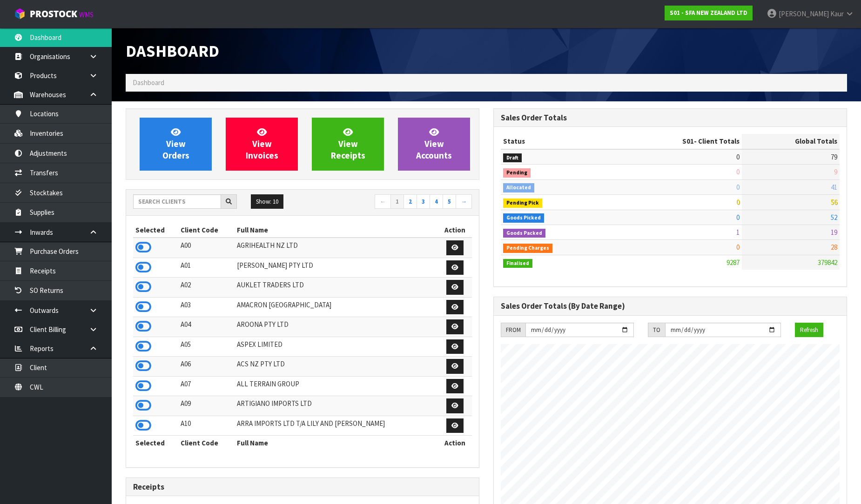 The image size is (861, 504). What do you see at coordinates (688, 141) in the screenshot?
I see `span: S01` at bounding box center [688, 141].